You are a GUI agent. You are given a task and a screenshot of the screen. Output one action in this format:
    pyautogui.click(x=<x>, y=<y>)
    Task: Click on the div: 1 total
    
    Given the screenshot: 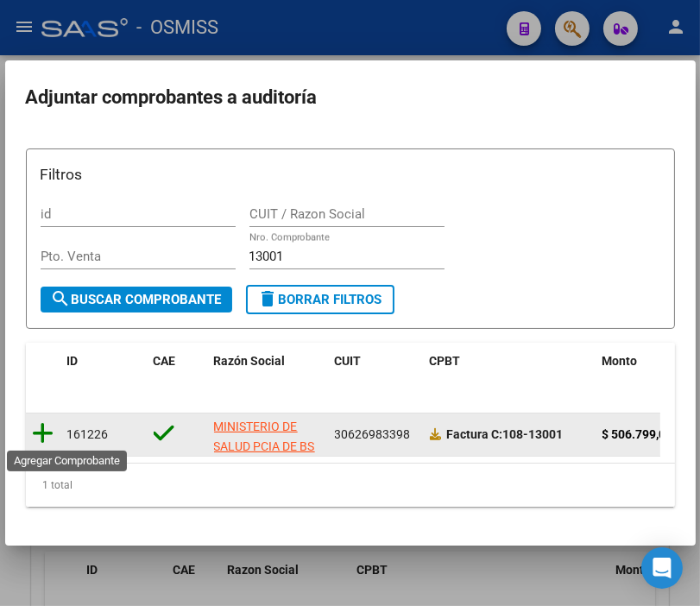 What is the action you would take?
    pyautogui.click(x=350, y=485)
    